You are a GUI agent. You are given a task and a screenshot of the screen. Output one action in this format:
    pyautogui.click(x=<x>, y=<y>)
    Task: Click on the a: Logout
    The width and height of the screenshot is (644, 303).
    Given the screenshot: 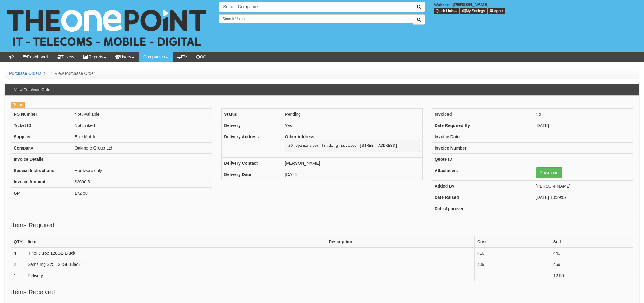 What is the action you would take?
    pyautogui.click(x=497, y=11)
    